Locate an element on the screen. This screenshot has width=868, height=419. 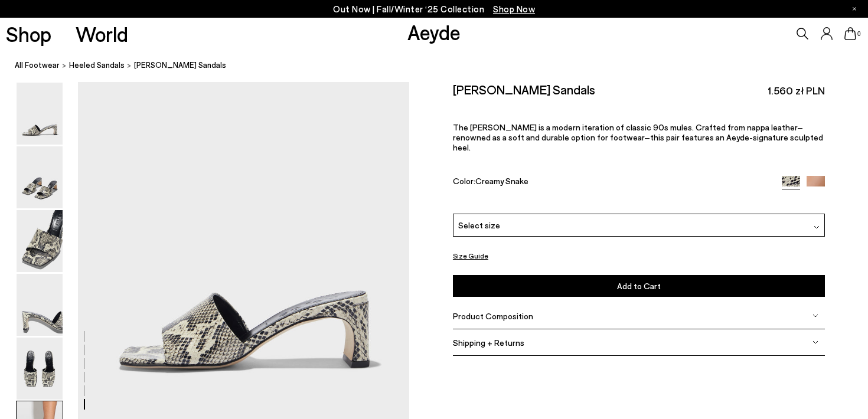
img: Jeanie Leather Sandals - Image 2 is located at coordinates (39, 177).